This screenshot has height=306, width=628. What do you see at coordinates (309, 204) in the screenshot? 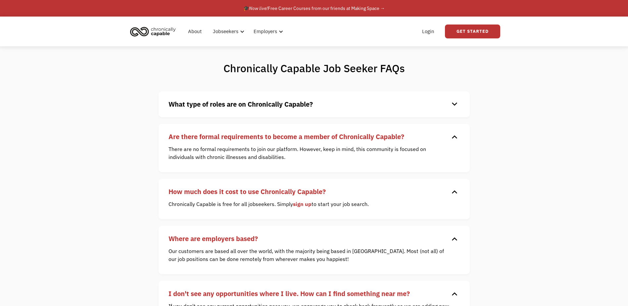
I see `p: Chronically Capable is free for all jobseekers. Simply to start your job search.` at bounding box center [309, 204].